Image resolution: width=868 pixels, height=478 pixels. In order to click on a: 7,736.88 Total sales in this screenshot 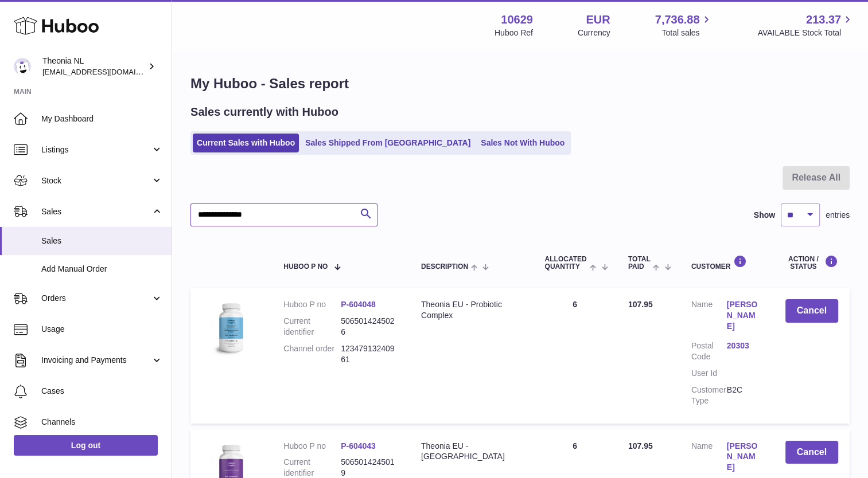, I will do `click(684, 25)`.